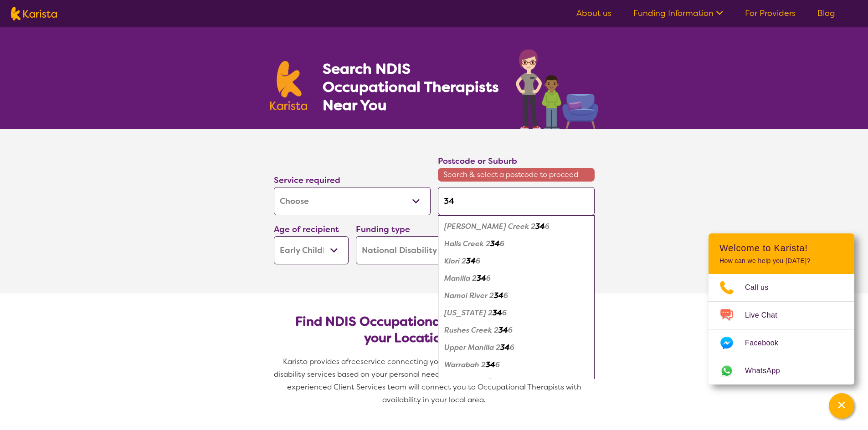 The width and height of the screenshot is (868, 430). What do you see at coordinates (434, 330) in the screenshot?
I see `h2: Find NDIS Occupational Therapists based on your Location & Needs` at bounding box center [434, 330].